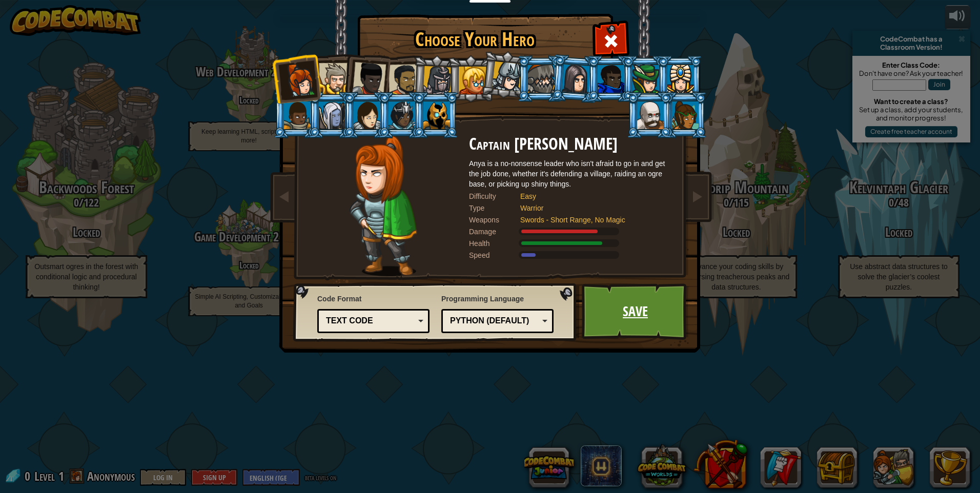  Describe the element at coordinates (571, 255) in the screenshot. I see `div: Moves at 6 meters per second.` at that location.